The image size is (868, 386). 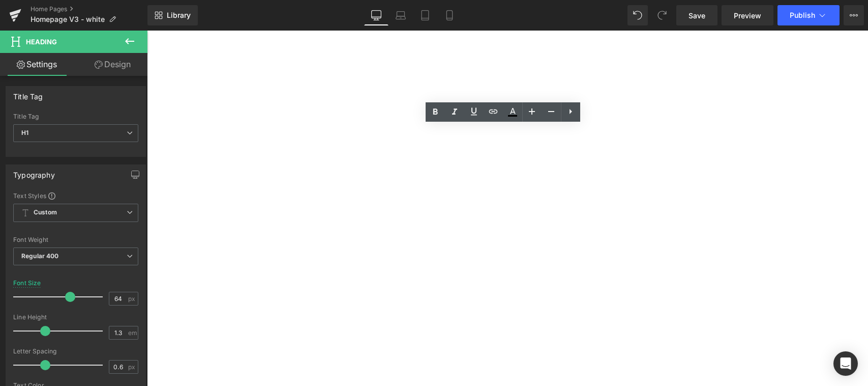 What do you see at coordinates (112, 64) in the screenshot?
I see `a: Design` at bounding box center [112, 64].